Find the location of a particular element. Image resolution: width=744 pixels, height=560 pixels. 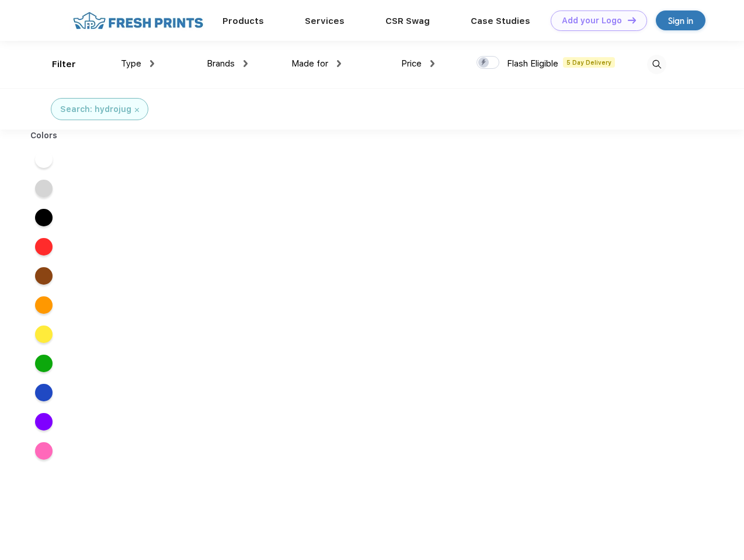

div: Sign in is located at coordinates (680, 20).